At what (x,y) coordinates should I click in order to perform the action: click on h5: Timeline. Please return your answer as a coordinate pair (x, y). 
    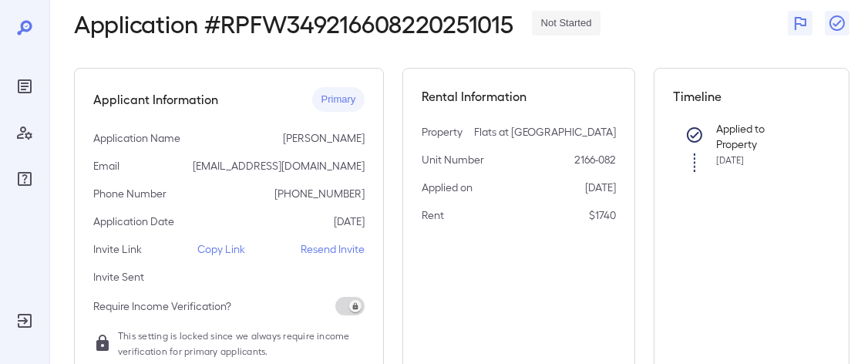
    Looking at the image, I should click on (751, 96).